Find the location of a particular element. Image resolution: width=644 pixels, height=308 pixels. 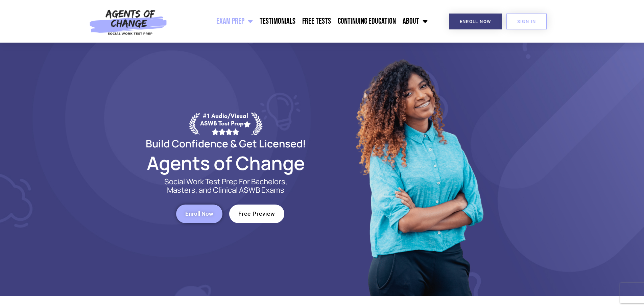

div: #1 Audio/Visual ASWB Test Prep is located at coordinates (226, 123).